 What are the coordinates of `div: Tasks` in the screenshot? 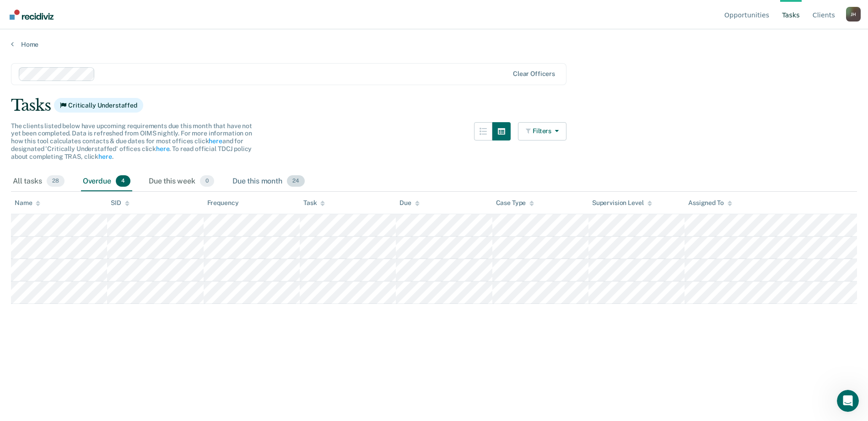 It's located at (434, 105).